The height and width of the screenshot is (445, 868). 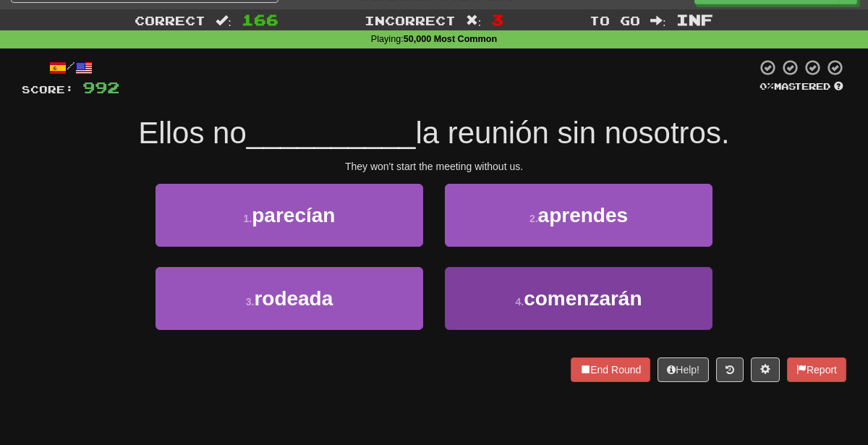 What do you see at coordinates (817, 370) in the screenshot?
I see `button: Report` at bounding box center [817, 370].